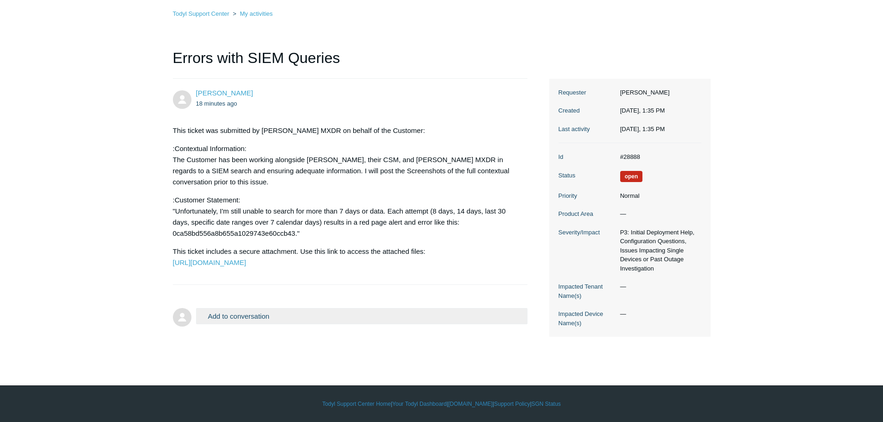 Image resolution: width=883 pixels, height=422 pixels. Describe the element at coordinates (587, 176) in the screenshot. I see `dt: Status` at that location.